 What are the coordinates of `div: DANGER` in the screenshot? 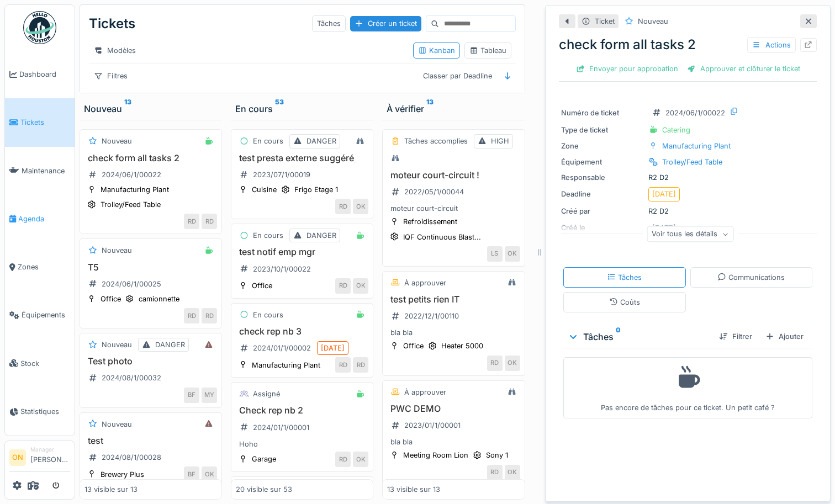 It's located at (321, 235).